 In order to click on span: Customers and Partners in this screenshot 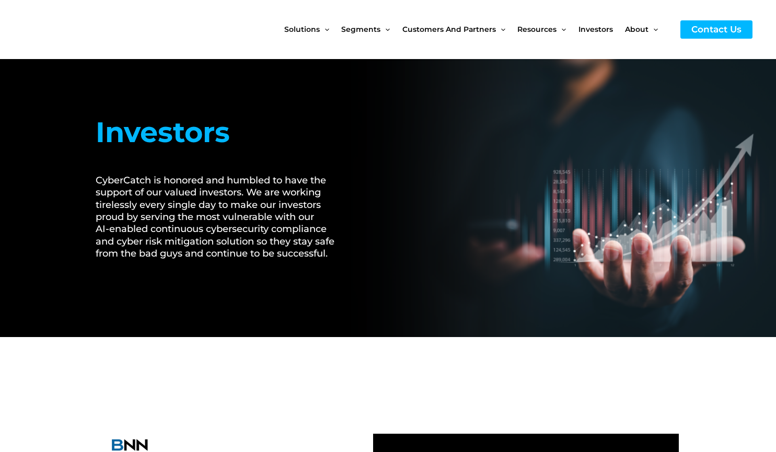, I will do `click(449, 29)`.